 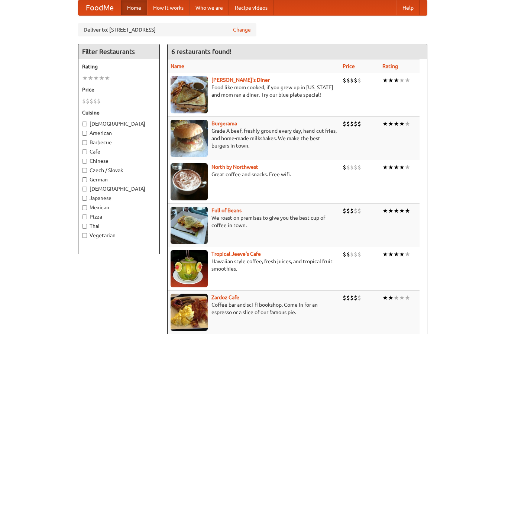 What do you see at coordinates (84, 161) in the screenshot?
I see `input: Chinese` at bounding box center [84, 161].